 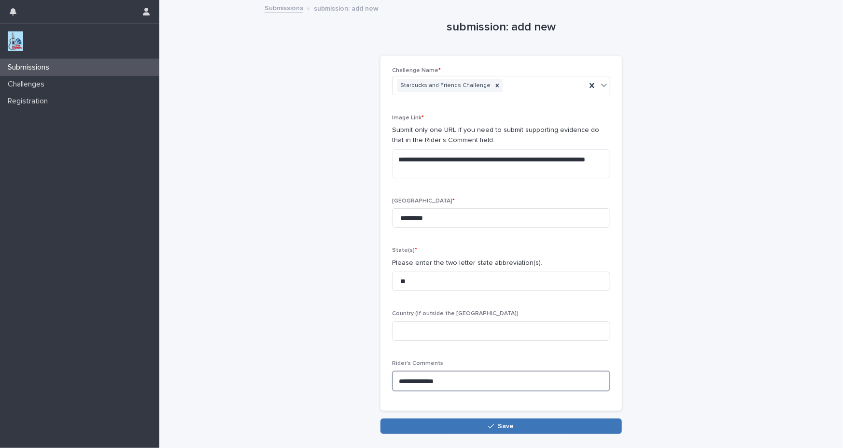 What do you see at coordinates (284, 7) in the screenshot?
I see `a: Submissions` at bounding box center [284, 7].